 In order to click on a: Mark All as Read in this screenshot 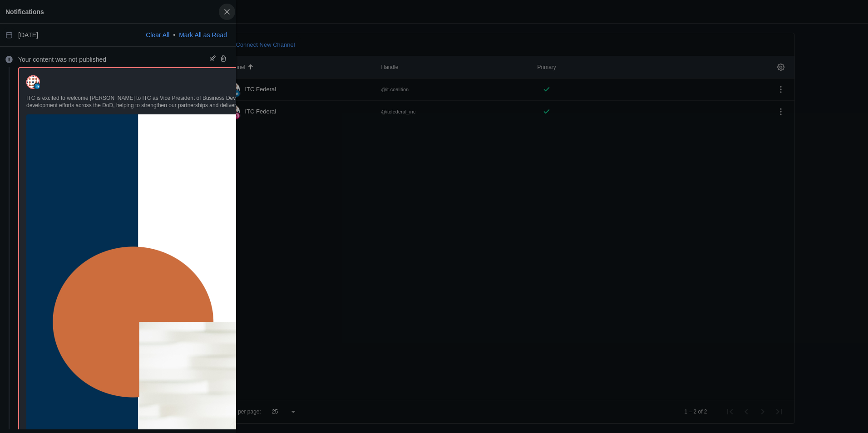, I will do `click(203, 35)`.